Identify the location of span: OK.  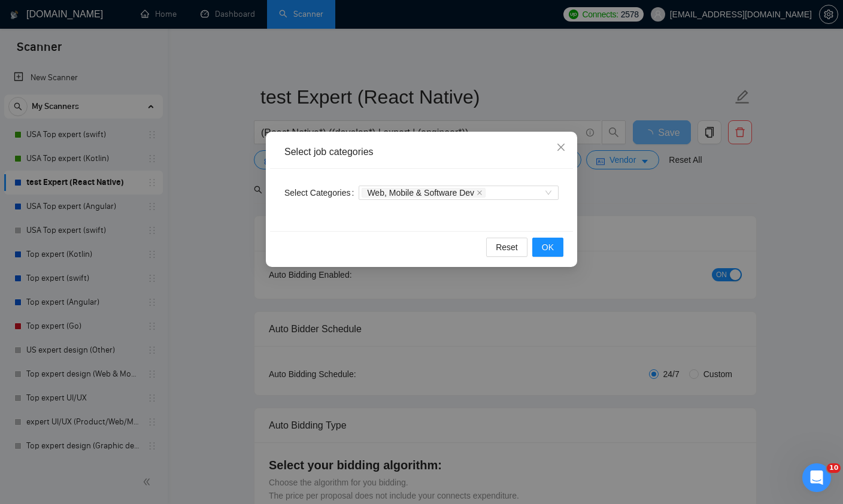
(548, 247).